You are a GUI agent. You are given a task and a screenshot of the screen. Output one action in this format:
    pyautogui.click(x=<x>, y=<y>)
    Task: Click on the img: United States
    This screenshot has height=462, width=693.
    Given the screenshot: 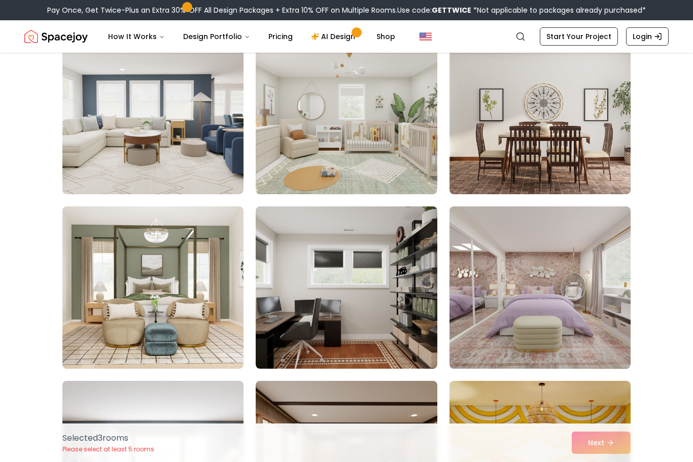 What is the action you would take?
    pyautogui.click(x=426, y=37)
    